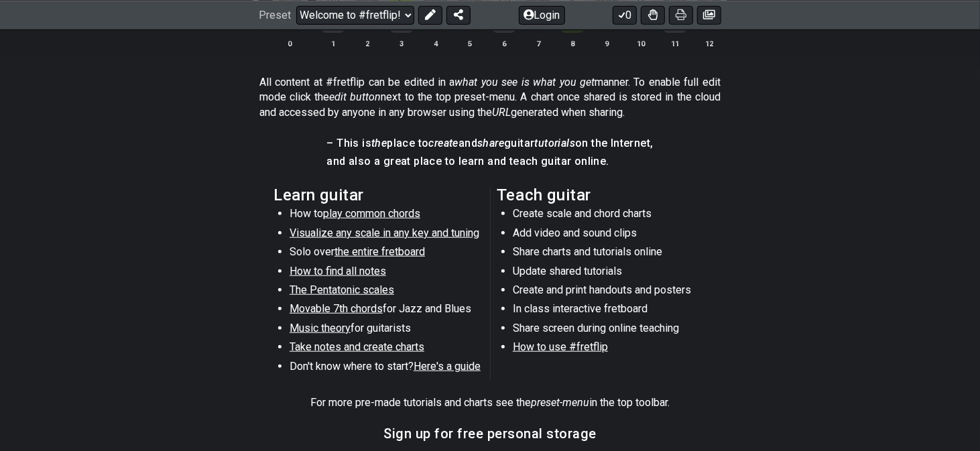 This screenshot has width=980, height=451. Describe the element at coordinates (385, 254) in the screenshot. I see `li: Solo over` at that location.